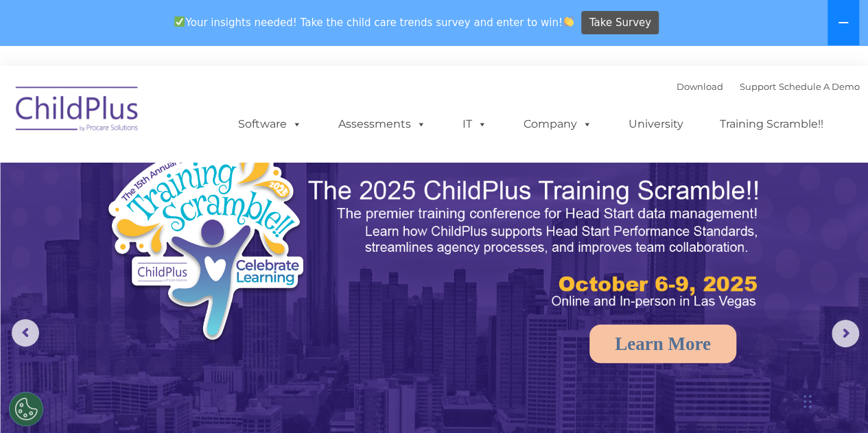 The height and width of the screenshot is (433, 868). I want to click on a: Software, so click(270, 124).